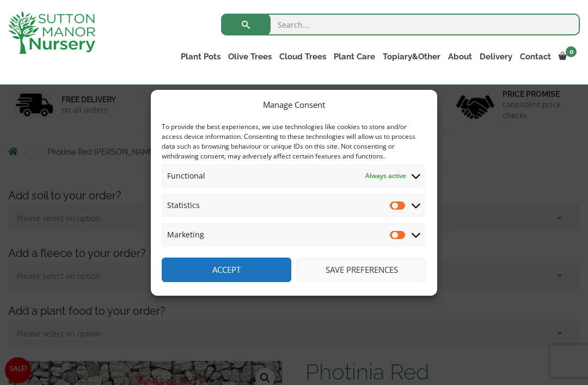 Image resolution: width=588 pixels, height=385 pixels. I want to click on img: logo, so click(52, 32).